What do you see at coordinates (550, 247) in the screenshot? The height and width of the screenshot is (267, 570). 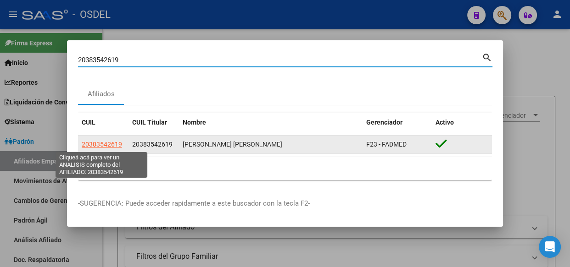 I see `div: Open Intercom Messenger` at bounding box center [550, 247].